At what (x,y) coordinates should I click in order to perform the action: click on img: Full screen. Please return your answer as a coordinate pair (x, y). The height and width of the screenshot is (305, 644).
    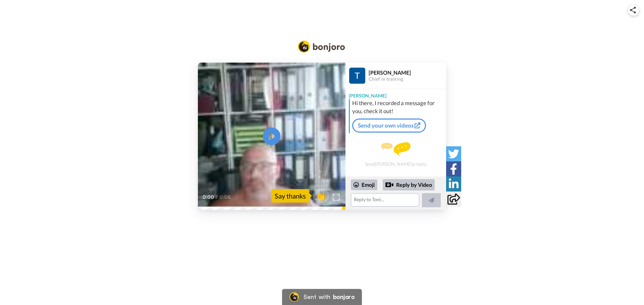
    Looking at the image, I should click on (336, 197).